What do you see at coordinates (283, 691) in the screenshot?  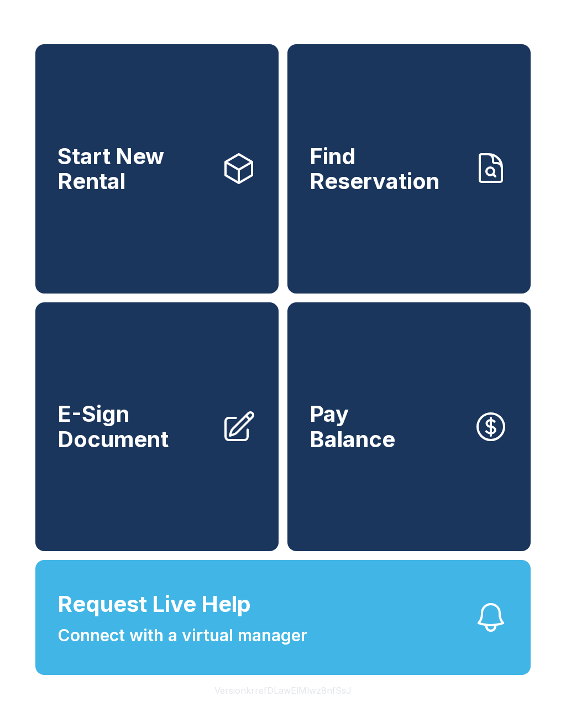 I see `button: VersionkrrefDLawElMlwz8nfSsJ` at bounding box center [283, 691].